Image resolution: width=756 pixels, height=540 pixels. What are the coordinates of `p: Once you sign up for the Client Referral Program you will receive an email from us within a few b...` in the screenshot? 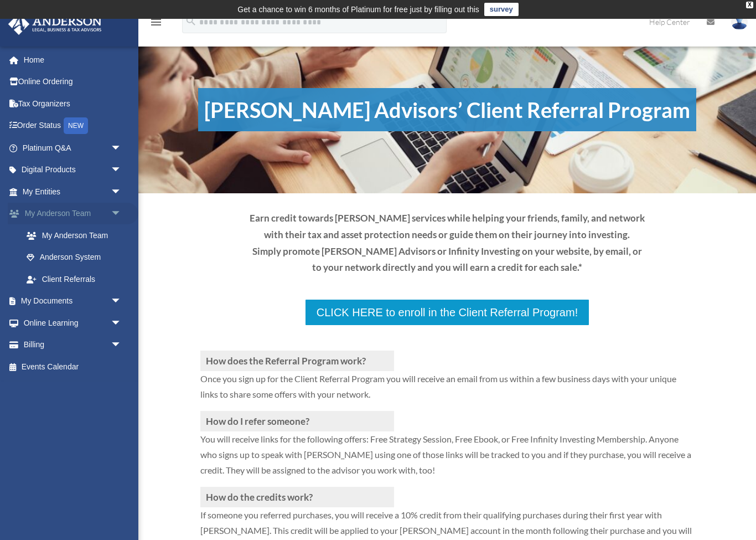 It's located at (447, 391).